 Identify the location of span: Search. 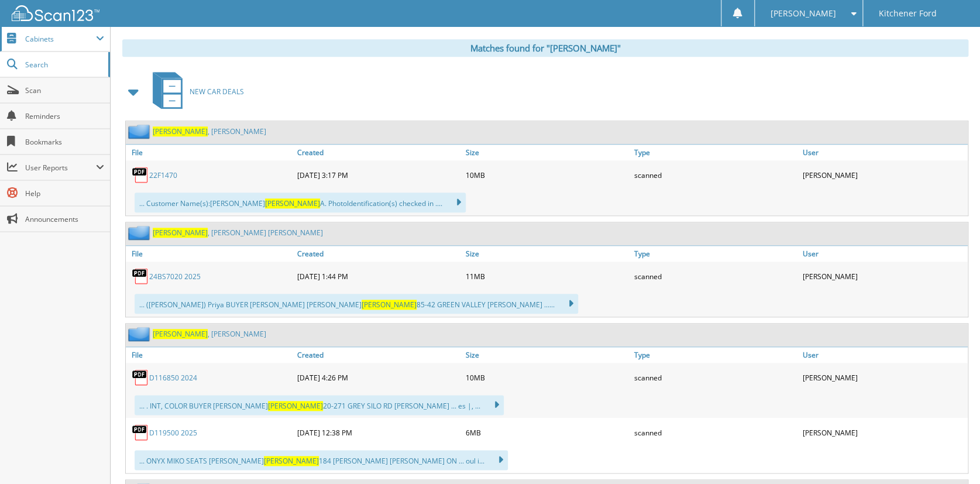
(64, 65).